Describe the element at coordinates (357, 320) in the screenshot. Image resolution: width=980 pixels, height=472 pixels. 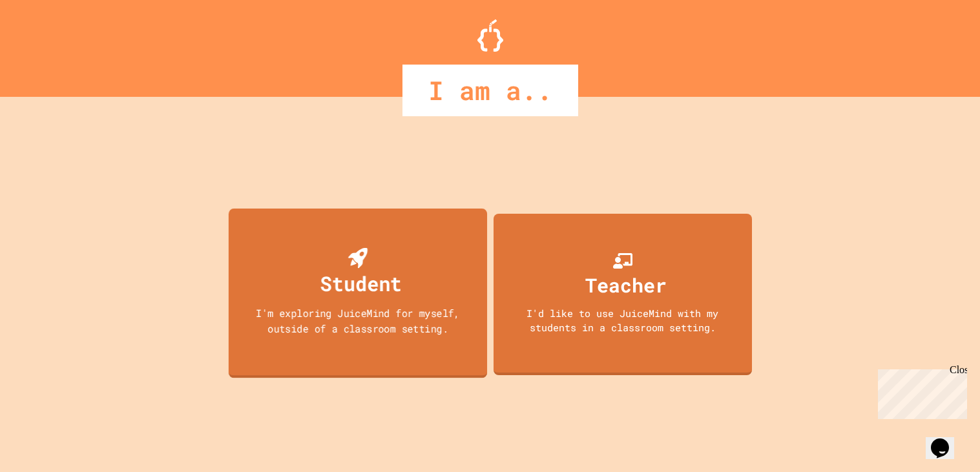
I see `div: I'm exploring JuiceMind for myself, outside of a classroom setting.` at that location.